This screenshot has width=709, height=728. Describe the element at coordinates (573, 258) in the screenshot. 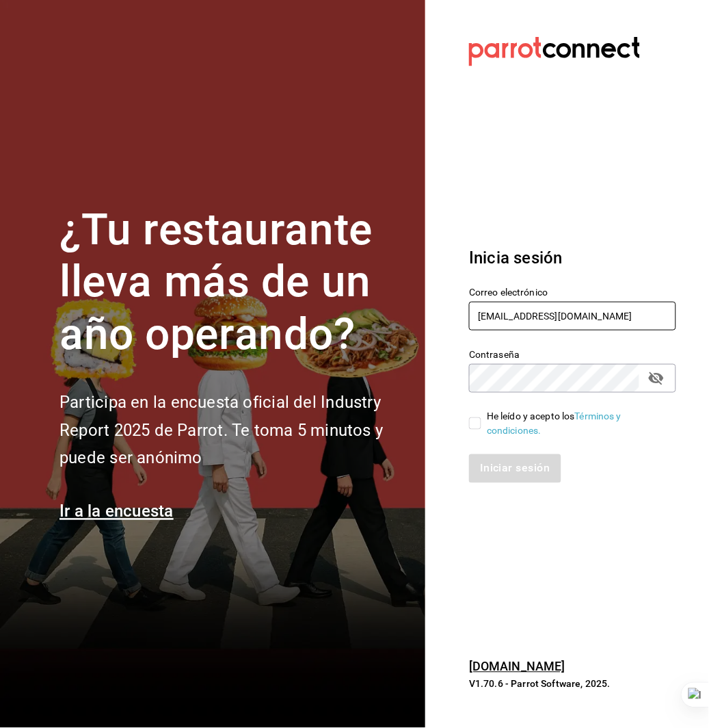

I see `h3: Inicia sesión` at that location.